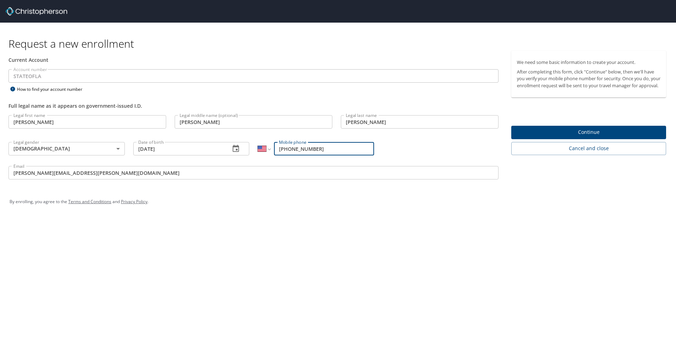 This screenshot has height=337, width=676. What do you see at coordinates (134, 201) in the screenshot?
I see `a: Privacy Policy` at bounding box center [134, 201].